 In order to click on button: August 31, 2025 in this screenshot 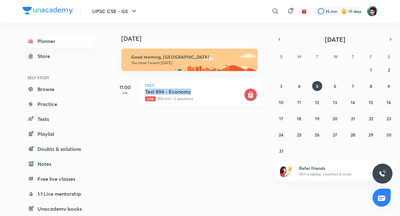, I will do `click(281, 151)`.